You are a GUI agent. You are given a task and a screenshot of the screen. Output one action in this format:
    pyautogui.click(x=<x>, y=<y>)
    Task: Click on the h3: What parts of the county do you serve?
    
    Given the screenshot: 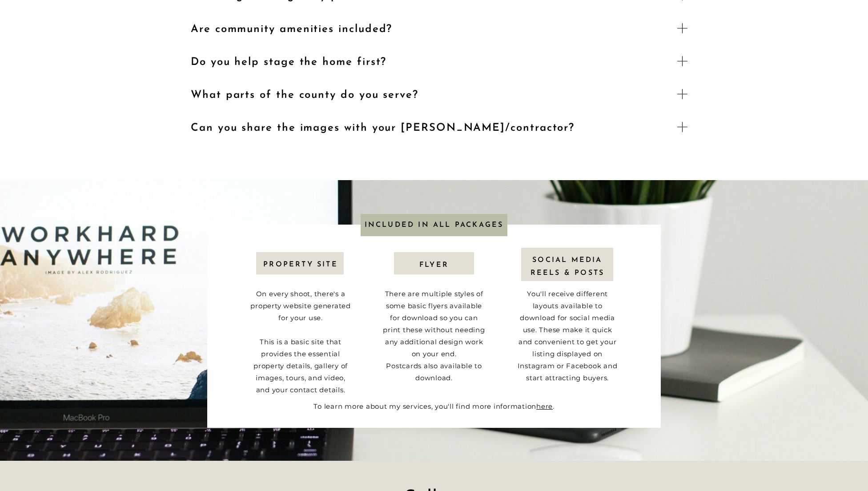 What is the action you would take?
    pyautogui.click(x=428, y=94)
    